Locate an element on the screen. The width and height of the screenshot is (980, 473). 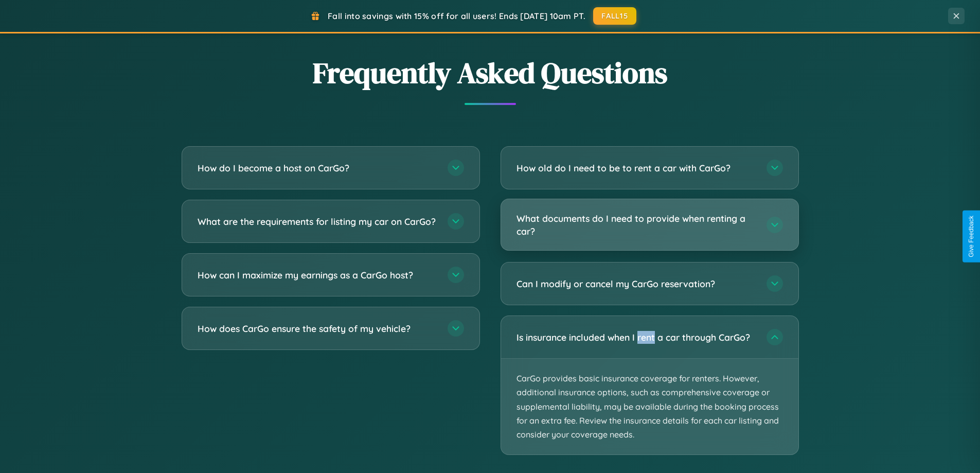
h3: What documents do I need to provide when renting a car? is located at coordinates (637, 225).